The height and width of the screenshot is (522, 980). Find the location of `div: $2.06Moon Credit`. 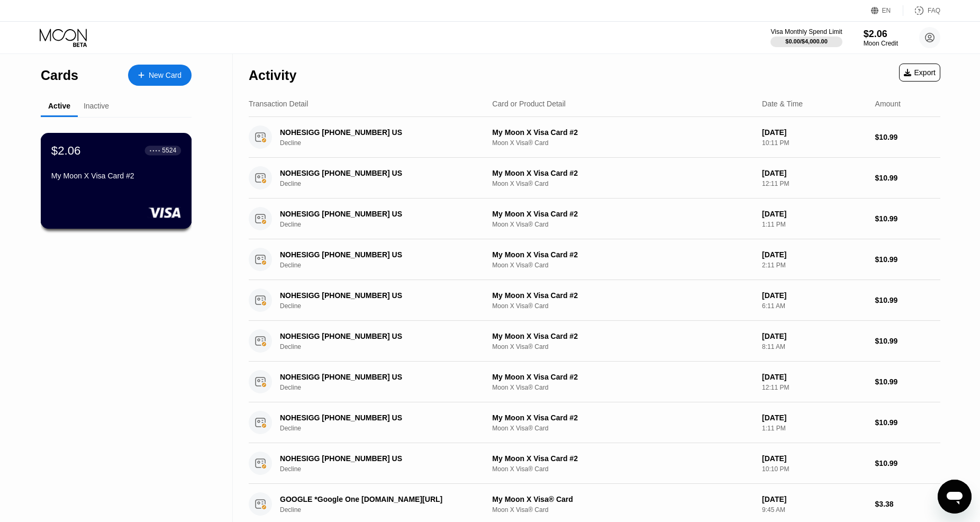

div: $2.06Moon Credit is located at coordinates (880, 38).